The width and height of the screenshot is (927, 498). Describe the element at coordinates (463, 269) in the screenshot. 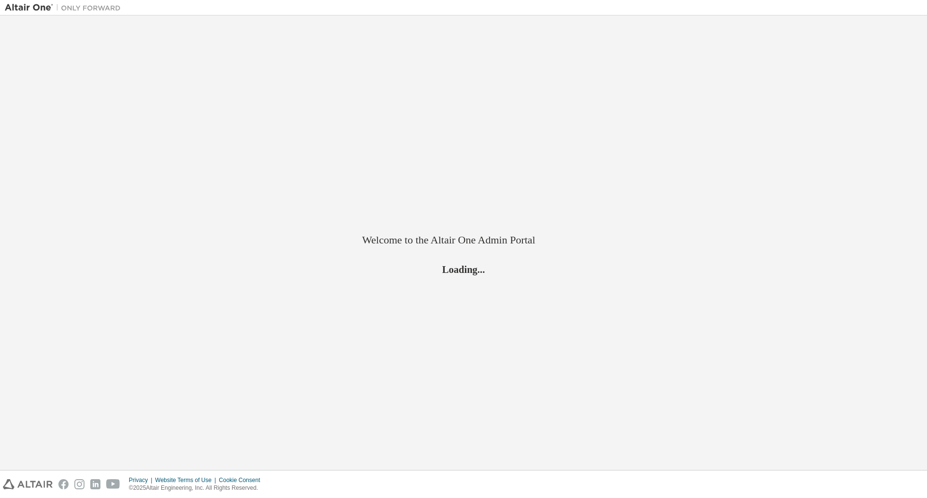

I see `h2: Loading...` at that location.